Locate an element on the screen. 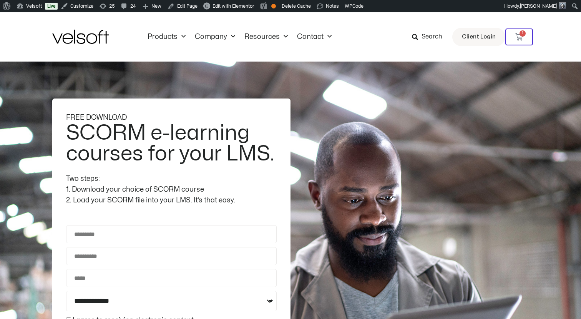 The image size is (581, 319). a: Live is located at coordinates (51, 6).